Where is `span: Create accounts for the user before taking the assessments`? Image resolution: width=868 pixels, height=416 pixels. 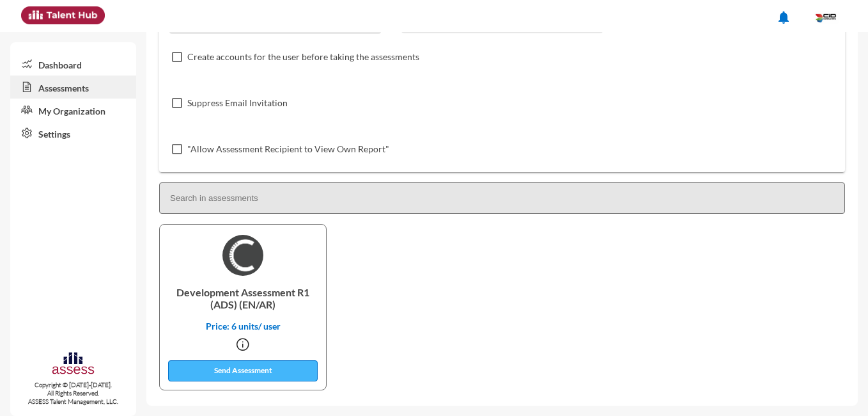 span: Create accounts for the user before taking the assessments is located at coordinates (303, 57).